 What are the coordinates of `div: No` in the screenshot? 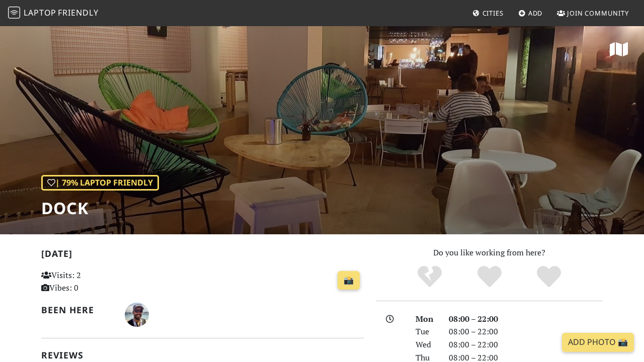 It's located at (429, 276).